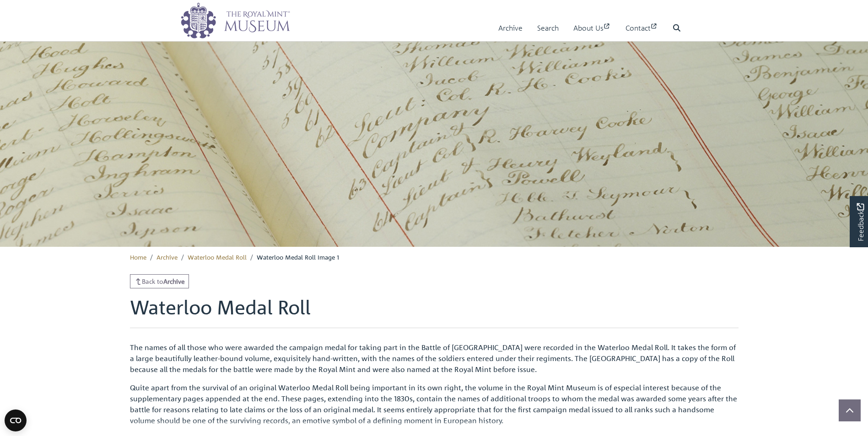  Describe the element at coordinates (433, 358) in the screenshot. I see `span: The names of all those who were awarded the campaign medal for taking part in the Battle of [GEOG...` at that location.